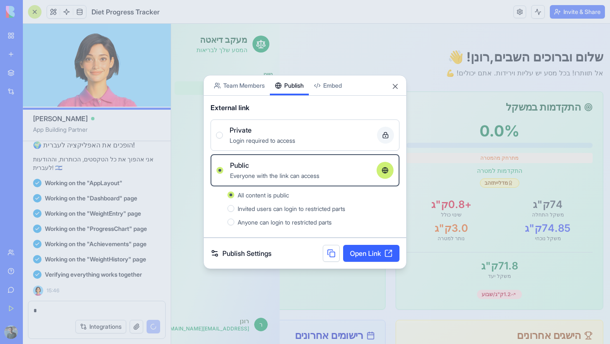 Image resolution: width=610 pixels, height=344 pixels. What do you see at coordinates (377, 215) in the screenshot?
I see `p: משקל נוכחי` at bounding box center [377, 215].